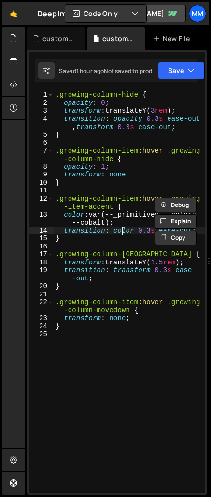 The height and width of the screenshot is (497, 211). What do you see at coordinates (106, 14) in the screenshot?
I see `button: Code Only` at bounding box center [106, 14].